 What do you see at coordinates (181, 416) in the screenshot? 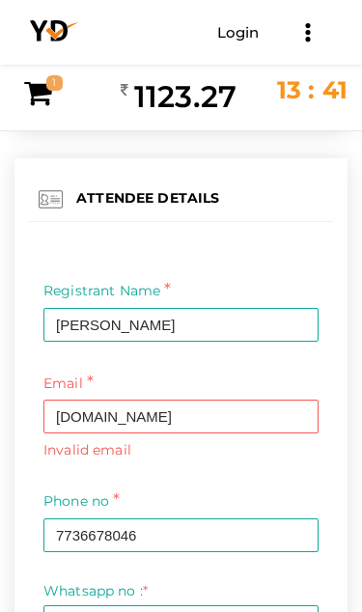
I see `input: Enter registrant email here.` at bounding box center [181, 416].